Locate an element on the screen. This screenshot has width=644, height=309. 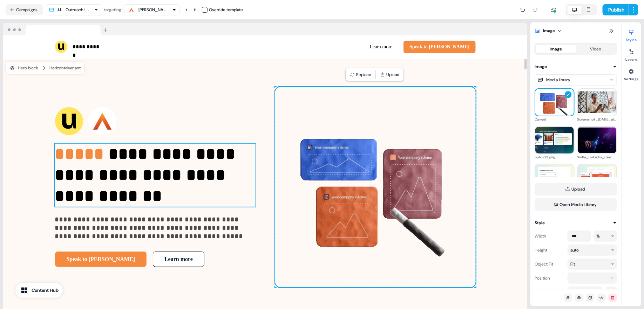
button: Style is located at coordinates (576, 223).